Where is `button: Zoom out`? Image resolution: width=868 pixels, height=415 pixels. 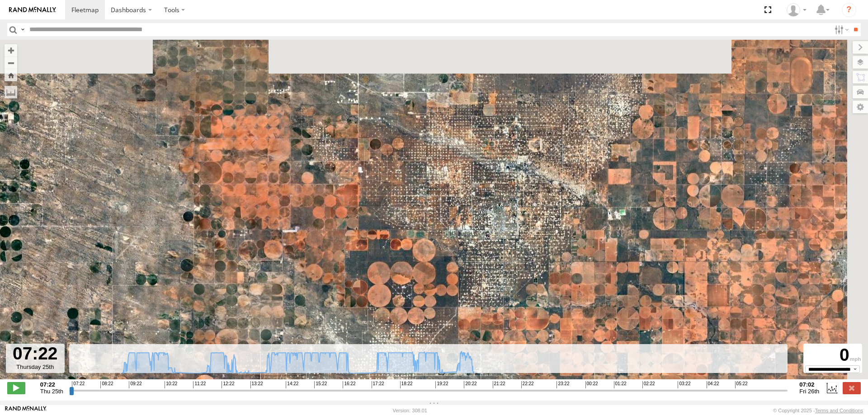
button: Zoom out is located at coordinates (11, 63).